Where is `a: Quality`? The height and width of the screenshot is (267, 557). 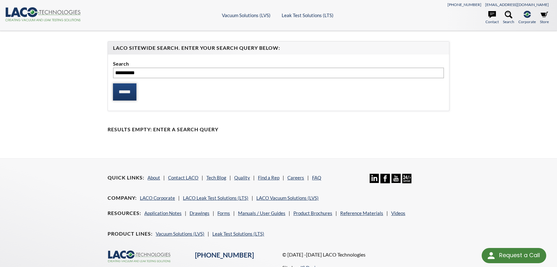
a: Quality is located at coordinates (242, 177).